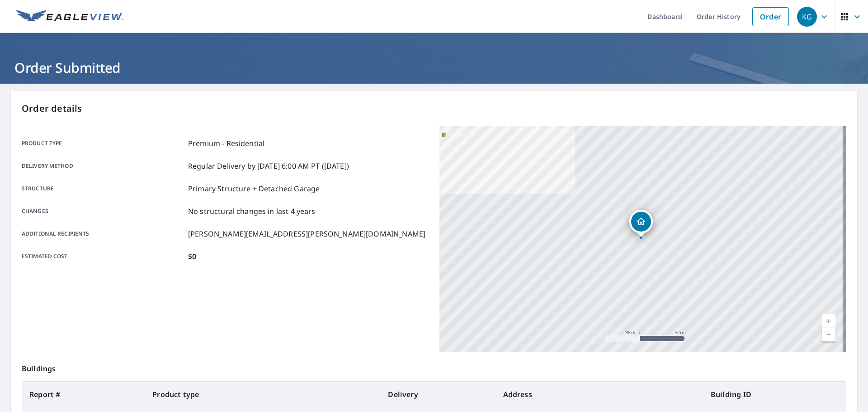 The height and width of the screenshot is (412, 868). Describe the element at coordinates (600, 395) in the screenshot. I see `th: Address` at that location.